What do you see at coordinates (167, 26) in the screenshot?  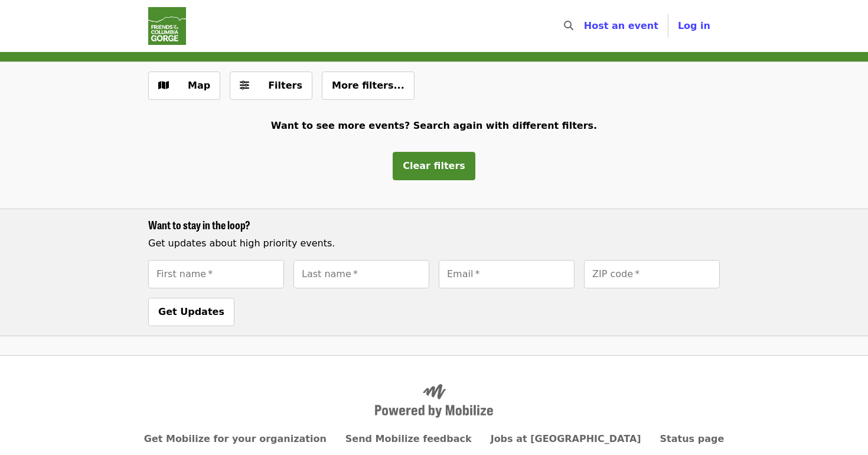 I see `img: Friends Of The Columbia Gorge - Home` at bounding box center [167, 26].